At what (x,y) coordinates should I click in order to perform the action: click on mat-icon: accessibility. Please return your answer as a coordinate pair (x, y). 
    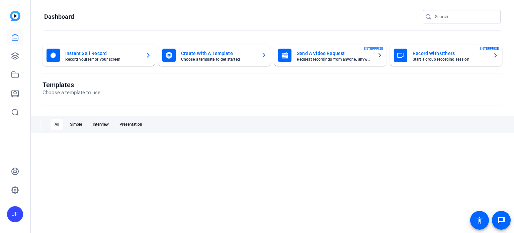
    Looking at the image, I should click on (479, 220).